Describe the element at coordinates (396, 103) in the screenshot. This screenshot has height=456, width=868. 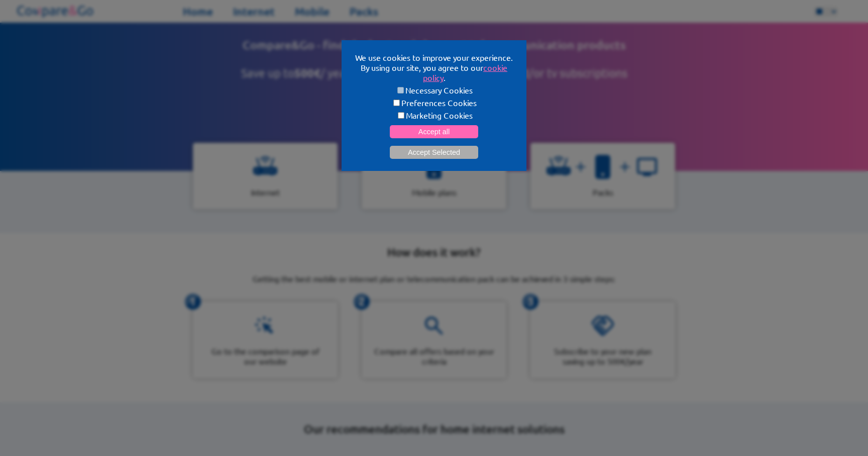
I see `input: Preferences Cookies` at that location.